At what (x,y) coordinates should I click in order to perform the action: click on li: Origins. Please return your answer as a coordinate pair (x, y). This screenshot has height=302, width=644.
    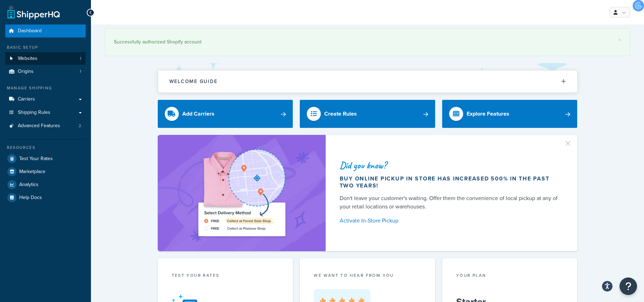
    Looking at the image, I should click on (46, 72).